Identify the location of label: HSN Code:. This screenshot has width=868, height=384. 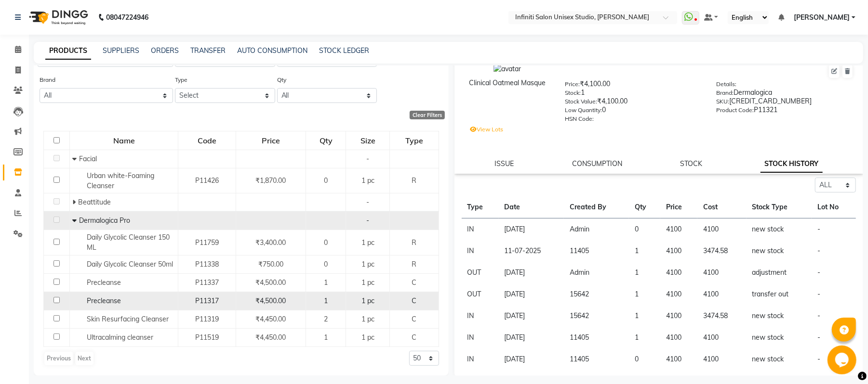
(579, 119).